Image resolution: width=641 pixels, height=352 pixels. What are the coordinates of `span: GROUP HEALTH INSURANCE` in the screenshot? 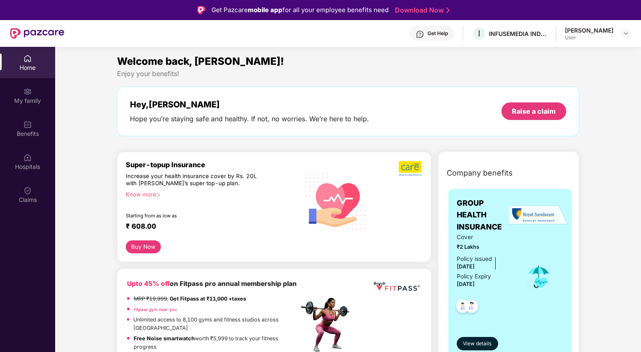 It's located at (485, 215).